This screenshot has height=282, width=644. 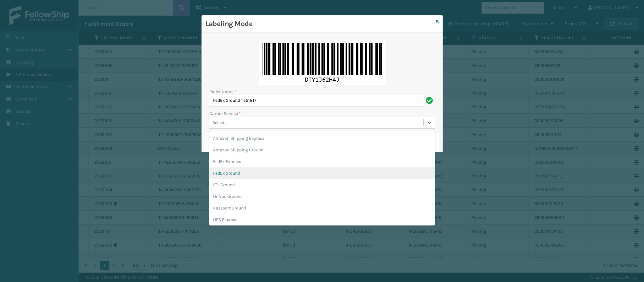 I want to click on div: LTL Ground, so click(x=322, y=185).